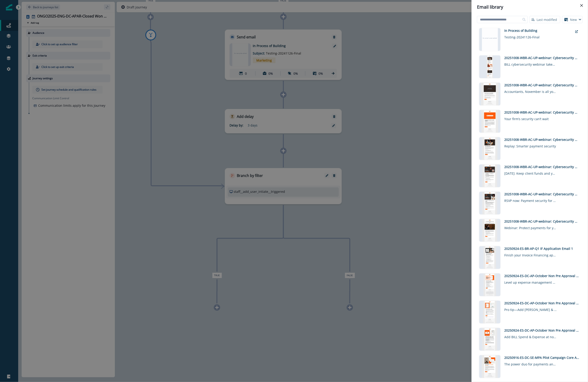 The width and height of the screenshot is (588, 382). What do you see at coordinates (531, 91) in the screenshot?
I see `div: Accountants, November is all yours` at bounding box center [531, 91].